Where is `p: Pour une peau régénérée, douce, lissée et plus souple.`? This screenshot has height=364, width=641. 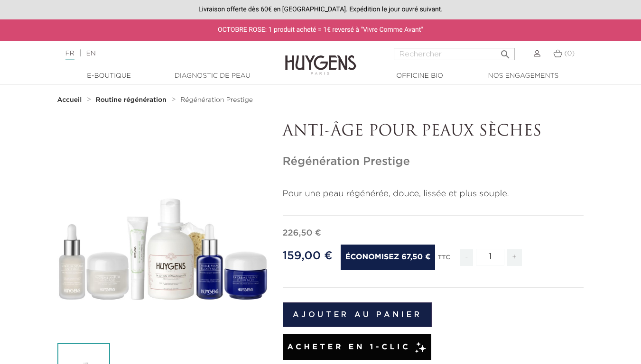 p: Pour une peau régénérée, douce, lissée et plus souple. is located at coordinates (433, 194).